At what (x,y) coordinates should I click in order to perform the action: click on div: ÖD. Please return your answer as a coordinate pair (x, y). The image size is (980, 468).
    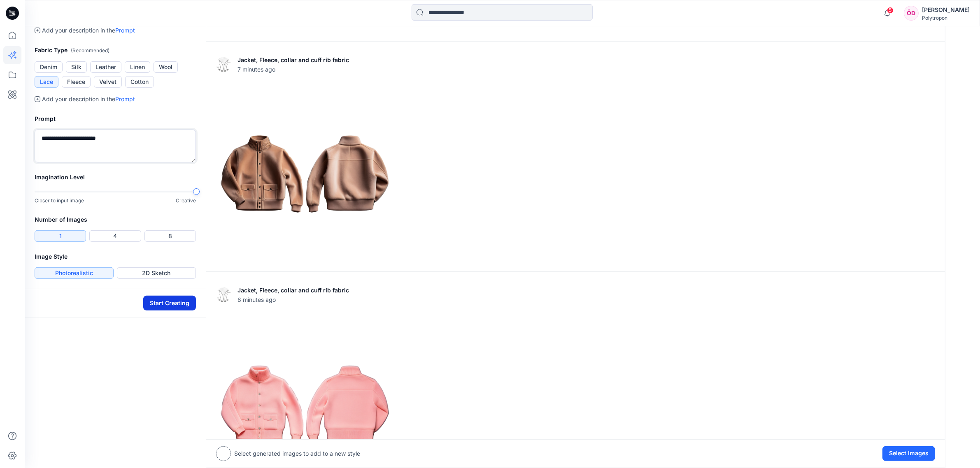
    Looking at the image, I should click on (911, 13).